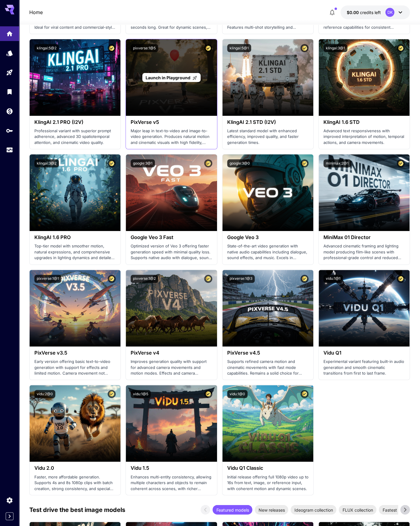 This screenshot has width=420, height=526. Describe the element at coordinates (10, 130) in the screenshot. I see `div: API Keys` at that location.